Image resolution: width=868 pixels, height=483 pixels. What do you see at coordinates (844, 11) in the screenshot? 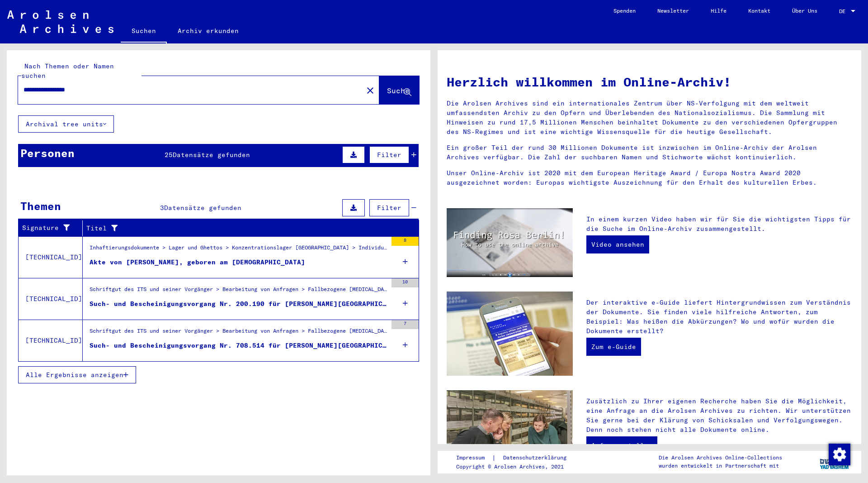
I see `span: DE` at bounding box center [844, 11].